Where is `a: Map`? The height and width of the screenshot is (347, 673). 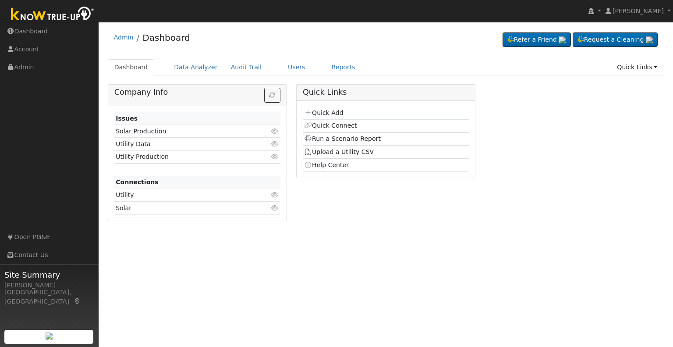 a: Map is located at coordinates (78, 301).